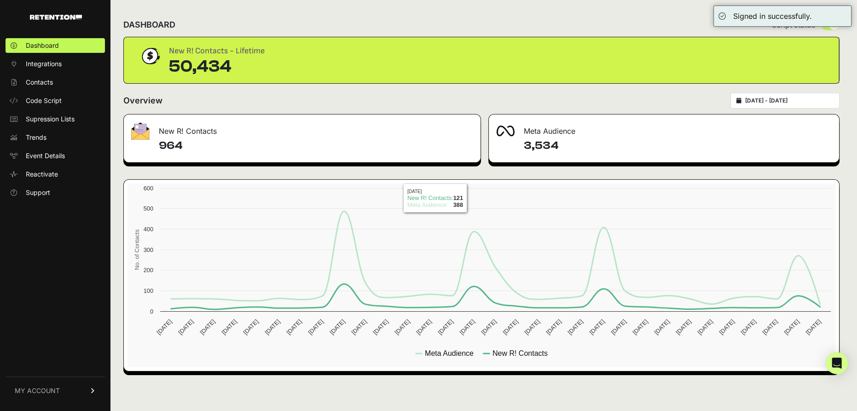  What do you see at coordinates (449, 353) in the screenshot?
I see `text: Meta Audience` at bounding box center [449, 353].